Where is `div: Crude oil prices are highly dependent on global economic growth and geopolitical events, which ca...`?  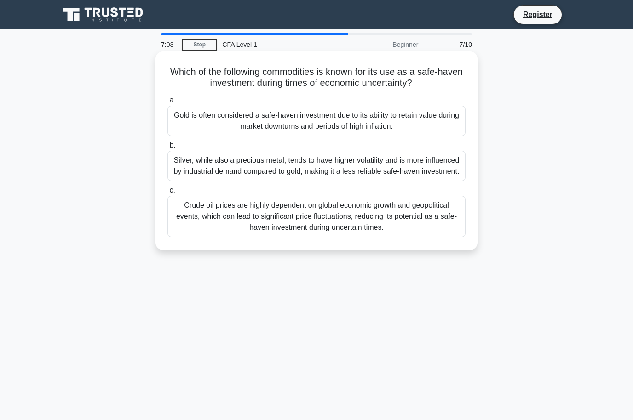 div: Crude oil prices are highly dependent on global economic growth and geopolitical events, which ca... is located at coordinates (316, 217).